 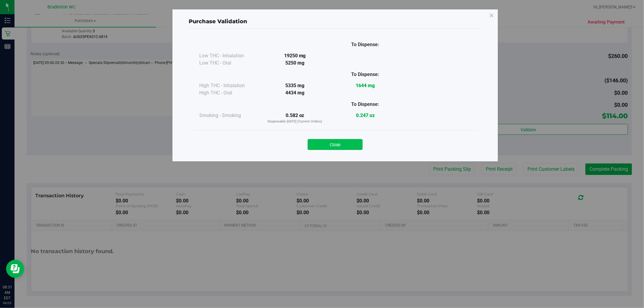 I want to click on div: 4434 mg, so click(x=295, y=93).